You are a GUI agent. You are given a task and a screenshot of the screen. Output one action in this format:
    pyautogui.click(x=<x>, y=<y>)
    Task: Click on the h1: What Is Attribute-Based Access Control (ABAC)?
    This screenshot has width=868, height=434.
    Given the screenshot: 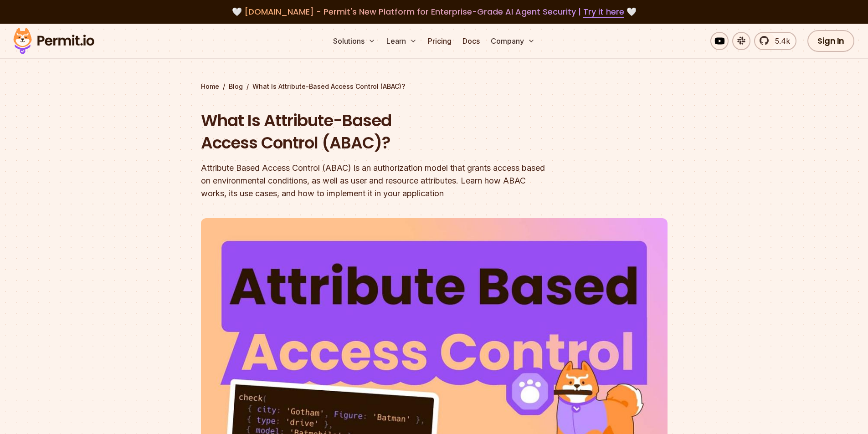 What is the action you would take?
    pyautogui.click(x=376, y=132)
    